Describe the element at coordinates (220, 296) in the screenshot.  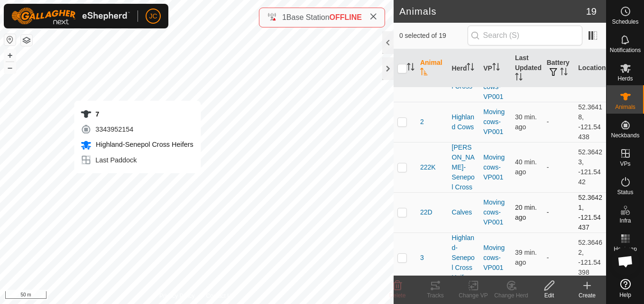
I see `a: Contact Us` at that location.